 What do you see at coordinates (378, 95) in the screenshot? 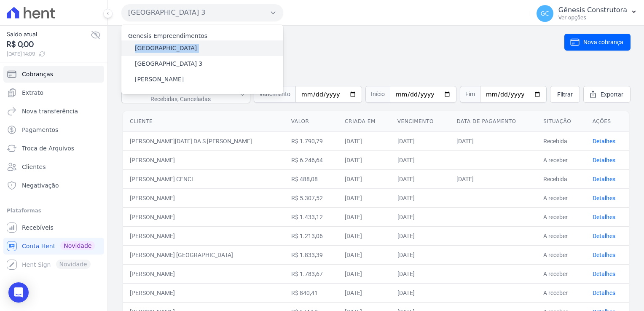
I see `span: Início` at bounding box center [378, 95].